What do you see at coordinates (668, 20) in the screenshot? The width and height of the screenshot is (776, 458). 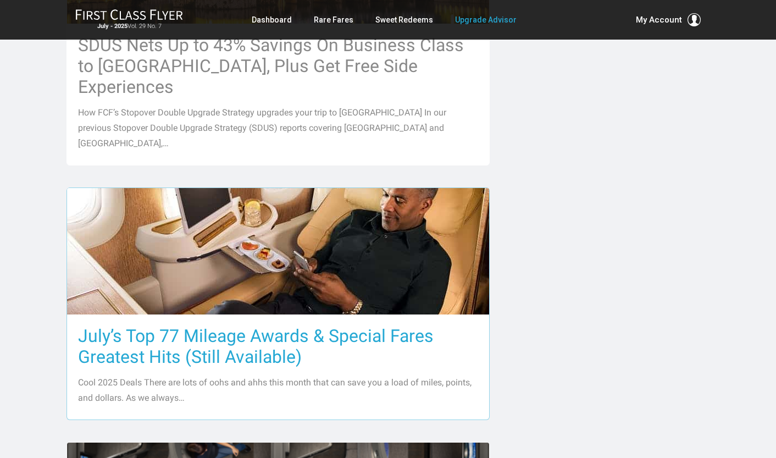 I see `button: My Account` at bounding box center [668, 20].